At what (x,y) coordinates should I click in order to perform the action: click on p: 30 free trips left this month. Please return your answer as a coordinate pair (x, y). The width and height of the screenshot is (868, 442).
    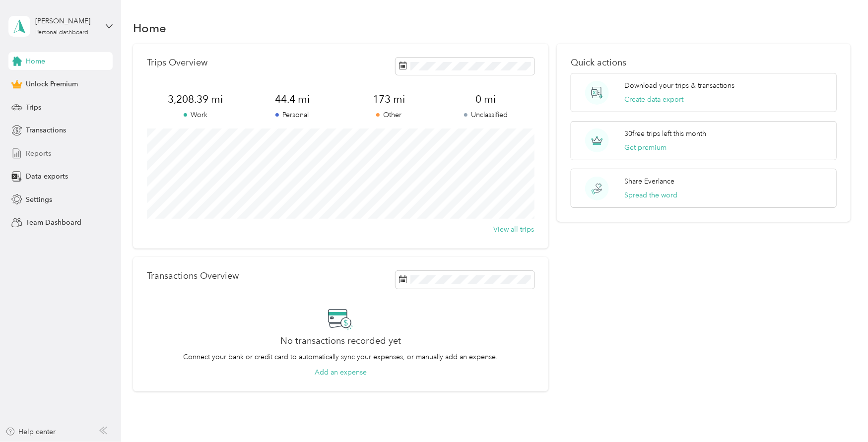
    Looking at the image, I should click on (665, 134).